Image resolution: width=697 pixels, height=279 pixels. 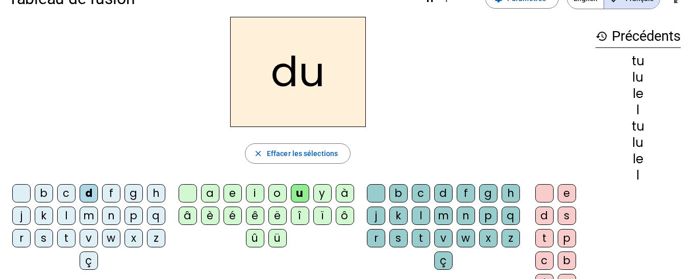 What do you see at coordinates (345, 193) in the screenshot?
I see `div: à` at bounding box center [345, 193].